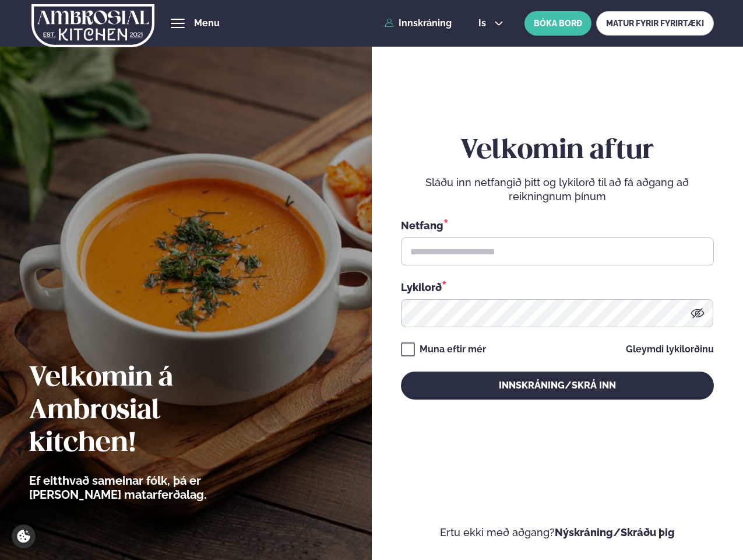 Image resolution: width=743 pixels, height=560 pixels. Describe the element at coordinates (558, 24) in the screenshot. I see `button: BÓKA BORÐ` at that location.